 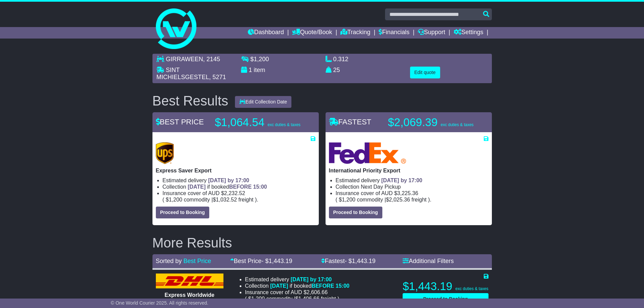 I want to click on span: 1,032.52, so click(x=226, y=199).